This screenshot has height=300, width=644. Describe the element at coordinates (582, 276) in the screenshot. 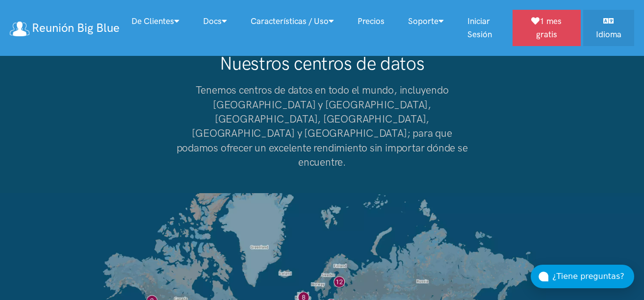

I see `button: ¿Tiene preguntas?` at that location.